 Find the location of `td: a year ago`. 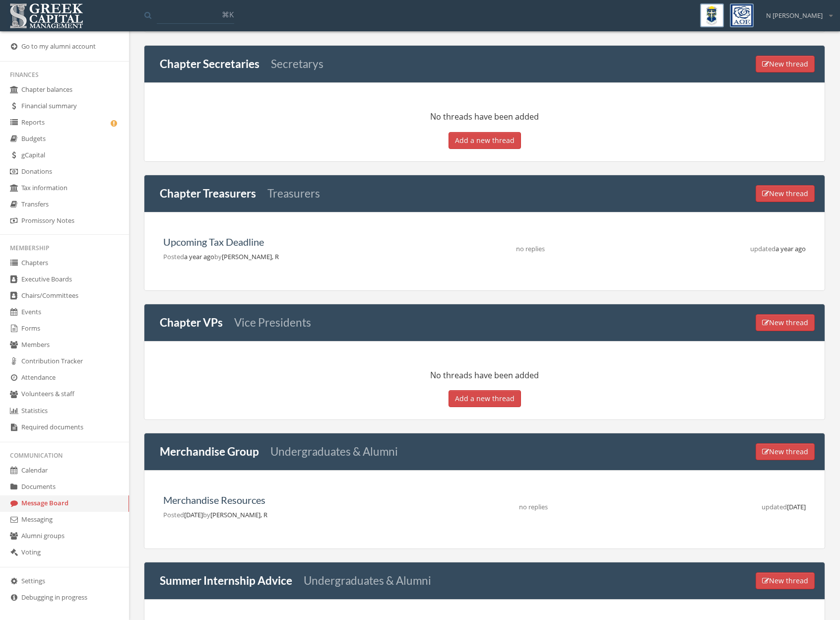

td: a year ago is located at coordinates (718, 248).